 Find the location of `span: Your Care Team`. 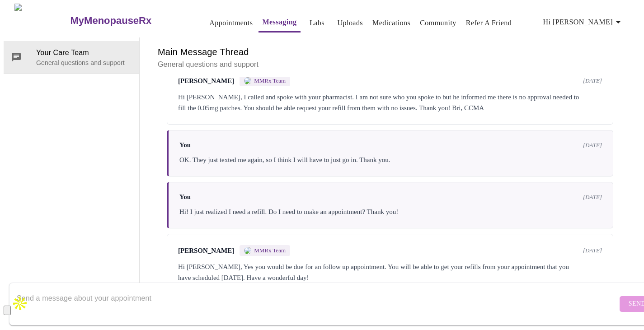

span: Your Care Team is located at coordinates (84, 53).